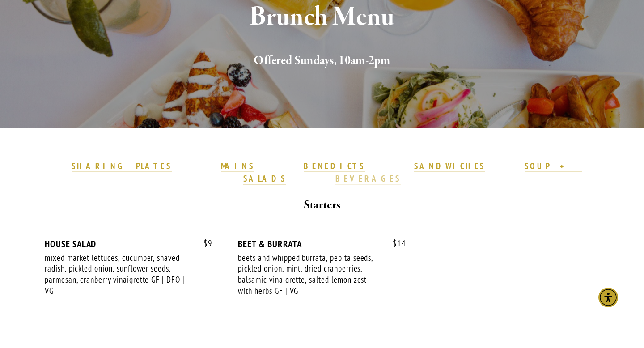 Image resolution: width=644 pixels, height=348 pixels. What do you see at coordinates (395, 243) in the screenshot?
I see `span: 14` at bounding box center [395, 243].